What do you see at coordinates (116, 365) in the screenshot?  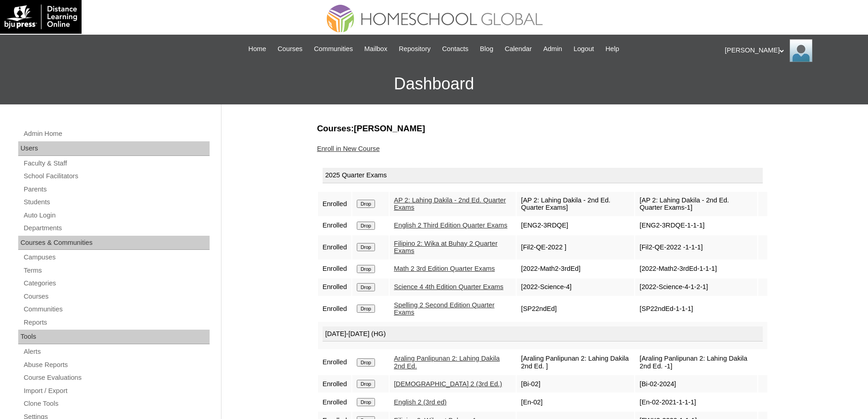 I see `a: Abuse Reports` at bounding box center [116, 365].